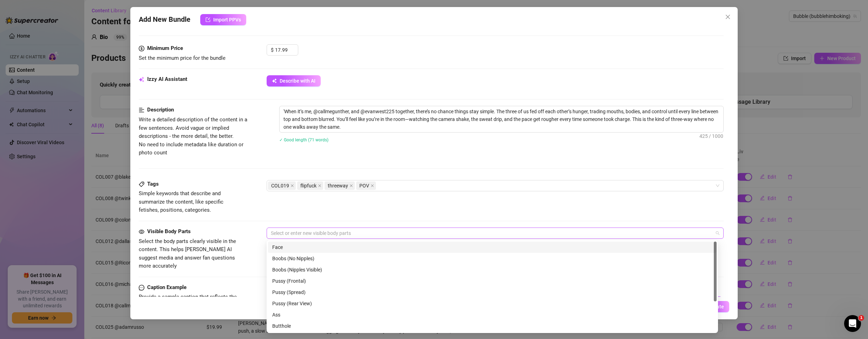  What do you see at coordinates (193, 136) in the screenshot?
I see `span: Write a detailed description of the content in a few sentences. Avoid vague or implied descriptio...` at bounding box center [193, 136].